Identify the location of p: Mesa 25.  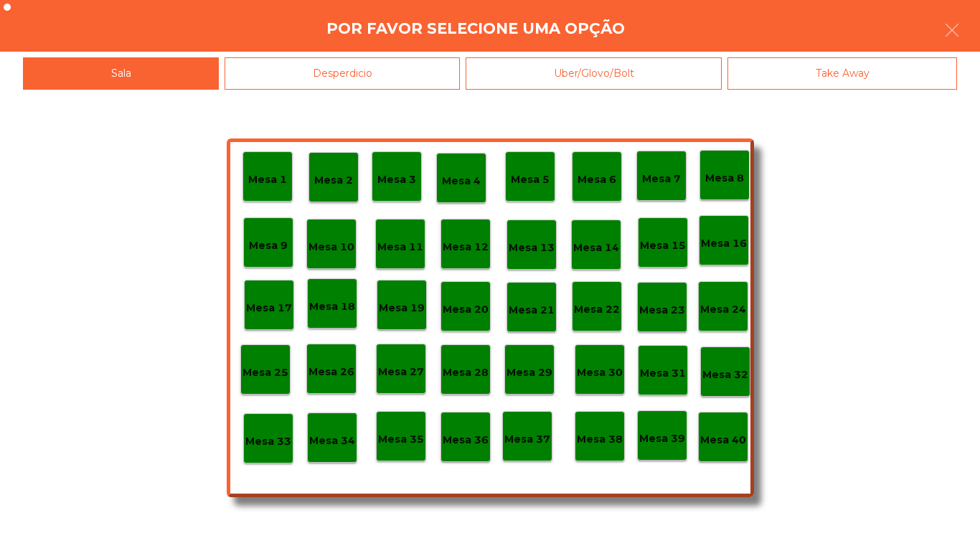
(265, 372).